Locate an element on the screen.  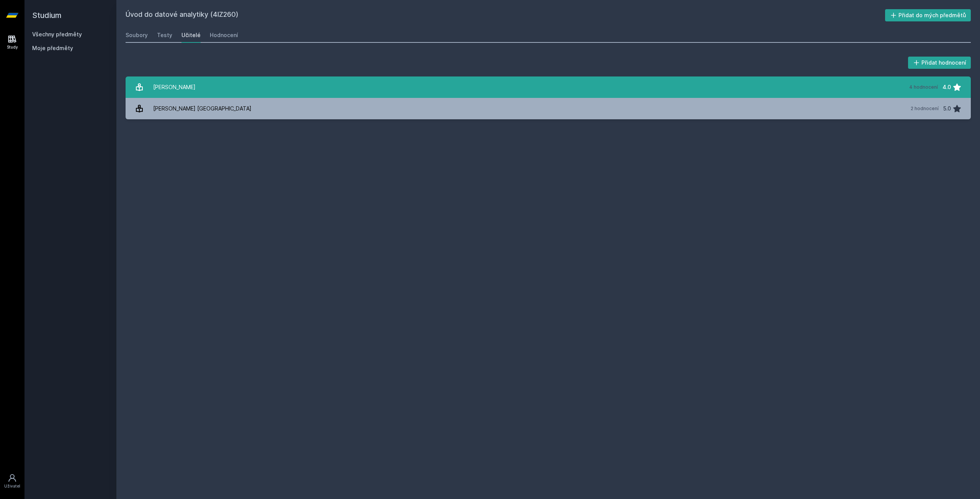
span: Moje předměty is located at coordinates (52, 48).